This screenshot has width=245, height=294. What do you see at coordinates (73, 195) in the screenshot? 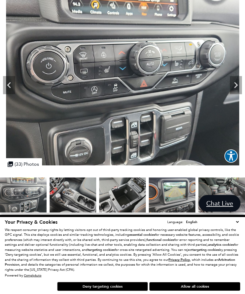
I see `img: Used 2022 Granite Crystal Metallic Clearcoat Jeep Mojave image 24` at bounding box center [73, 195].